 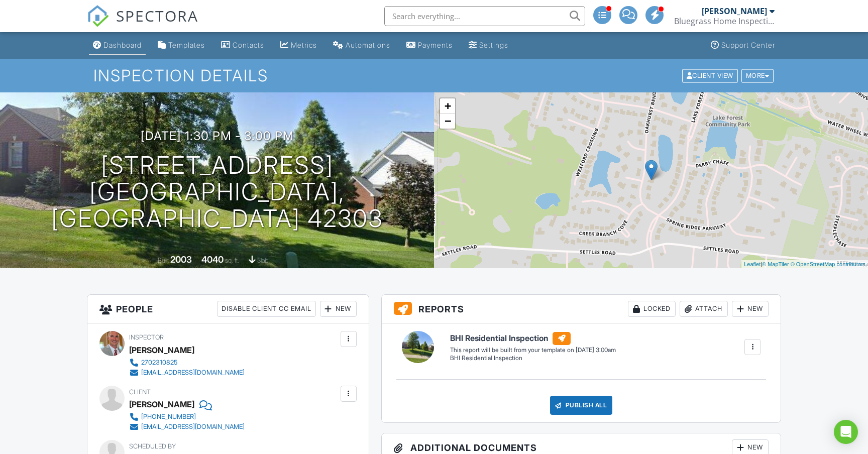 What do you see at coordinates (743, 45) in the screenshot?
I see `a: Support Center` at bounding box center [743, 45].